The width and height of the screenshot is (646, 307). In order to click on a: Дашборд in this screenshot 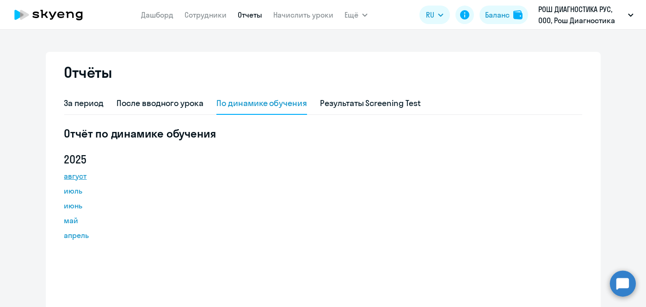, I will do `click(157, 15)`.